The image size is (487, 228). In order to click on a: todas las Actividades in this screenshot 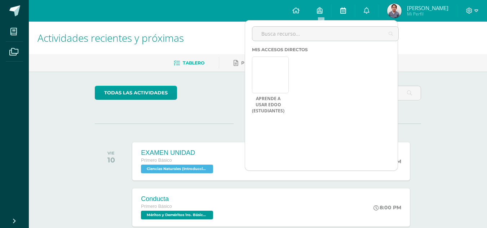, I will do `click(136, 93)`.